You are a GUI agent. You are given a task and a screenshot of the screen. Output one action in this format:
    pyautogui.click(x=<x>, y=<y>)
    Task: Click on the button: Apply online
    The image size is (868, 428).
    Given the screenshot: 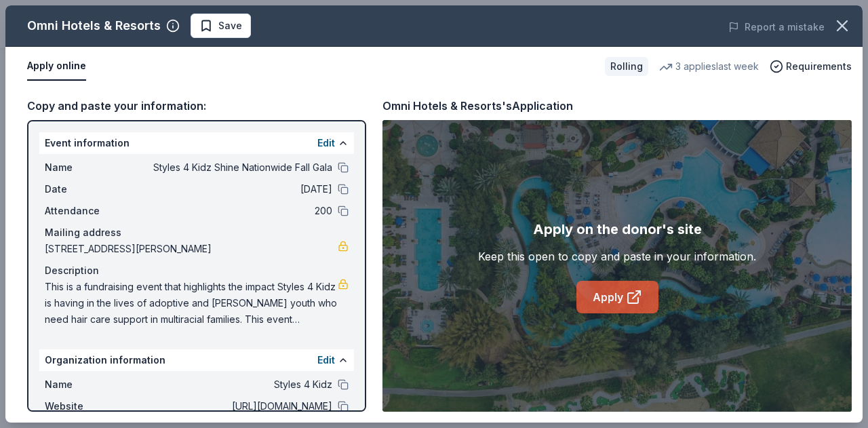 What is the action you would take?
    pyautogui.click(x=56, y=66)
    